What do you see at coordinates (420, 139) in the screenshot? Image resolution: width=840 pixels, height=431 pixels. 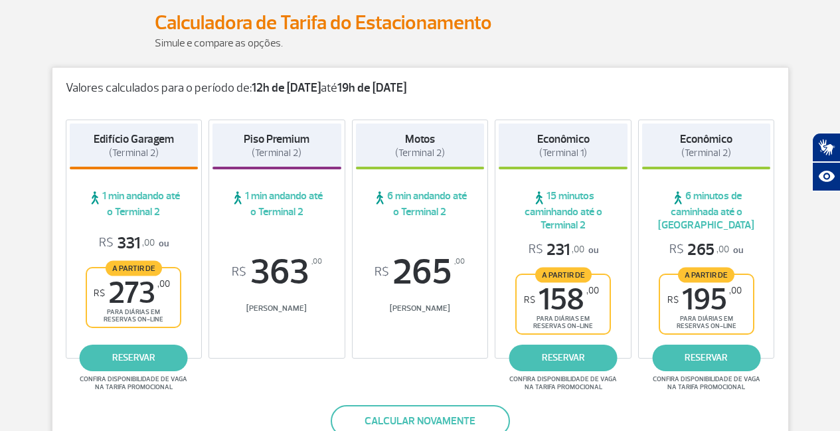 I see `strong: Motos` at bounding box center [420, 139].